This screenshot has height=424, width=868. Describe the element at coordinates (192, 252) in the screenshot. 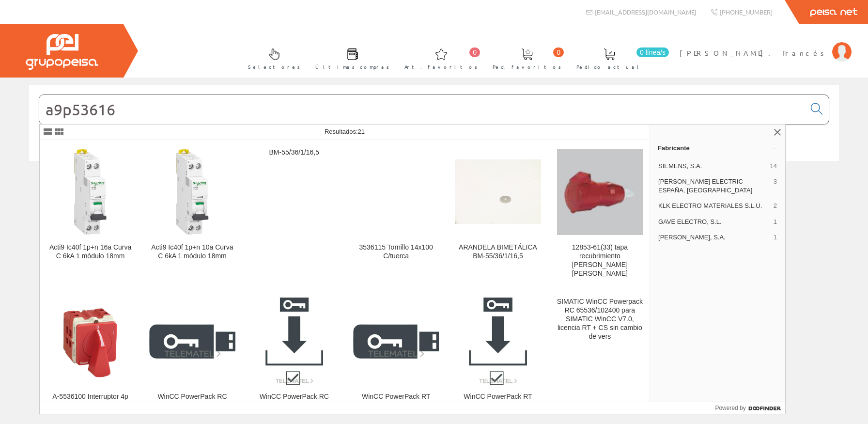

I see `div: Acti9 Ic40f 1p+n 10a Curva C 6kA 1 módulo 18mm` at that location.